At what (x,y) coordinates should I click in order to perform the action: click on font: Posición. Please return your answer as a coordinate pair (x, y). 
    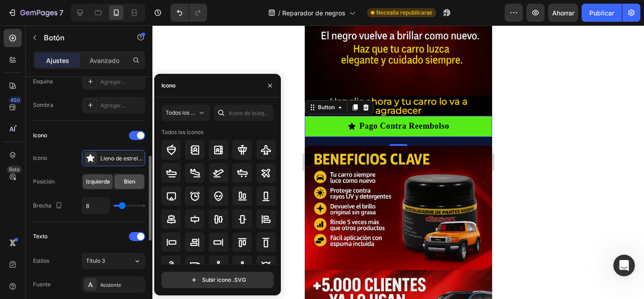
    Looking at the image, I should click on (44, 182).